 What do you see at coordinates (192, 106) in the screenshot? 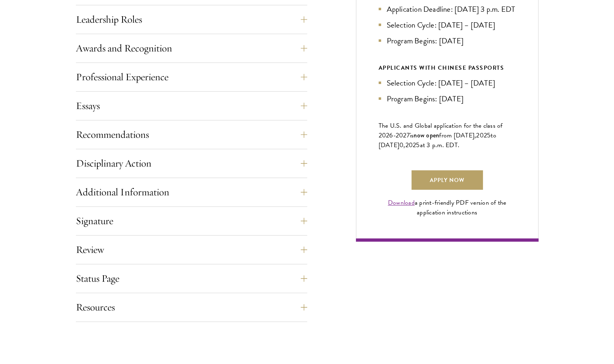
I see `button: Essays` at bounding box center [192, 106].